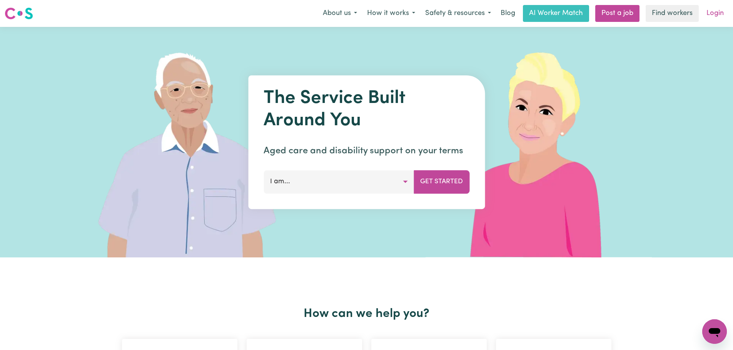 The width and height of the screenshot is (733, 350). Describe the element at coordinates (714, 13) in the screenshot. I see `a: Login` at that location.